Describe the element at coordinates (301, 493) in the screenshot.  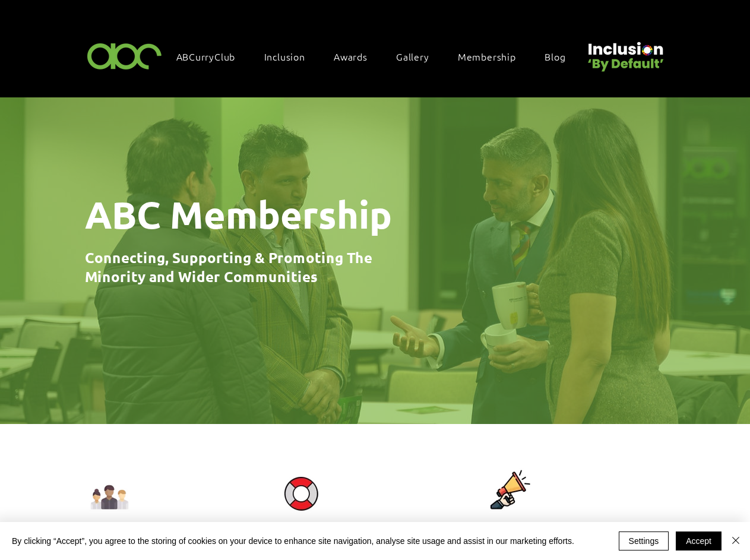
I see `img: Screenshot 2020-12-16 at 19.28.27.png` at that location.